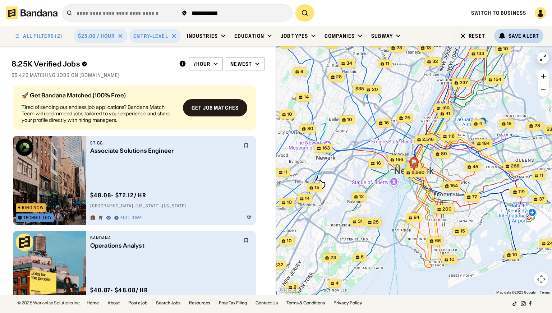  I want to click on span: 266, so click(515, 166).